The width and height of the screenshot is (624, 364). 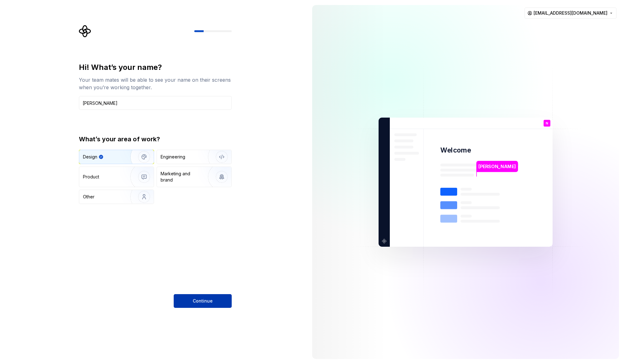 I want to click on span: Continue, so click(x=203, y=301).